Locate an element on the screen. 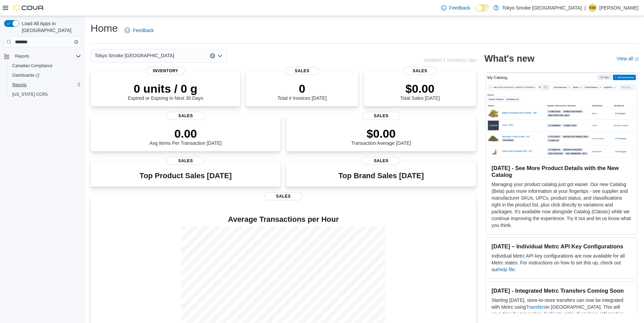  svg: External link is located at coordinates (636, 59).